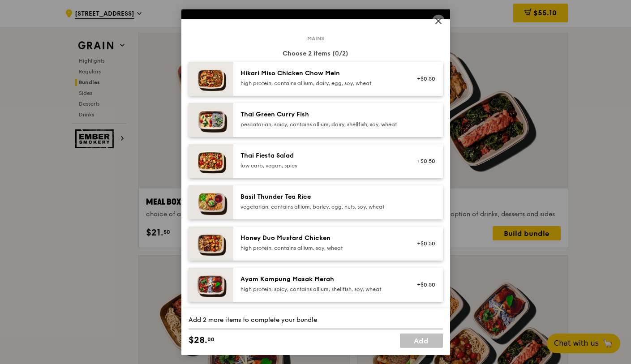  What do you see at coordinates (320, 155) in the screenshot?
I see `div: Thai Fiesta Salad` at bounding box center [320, 155].